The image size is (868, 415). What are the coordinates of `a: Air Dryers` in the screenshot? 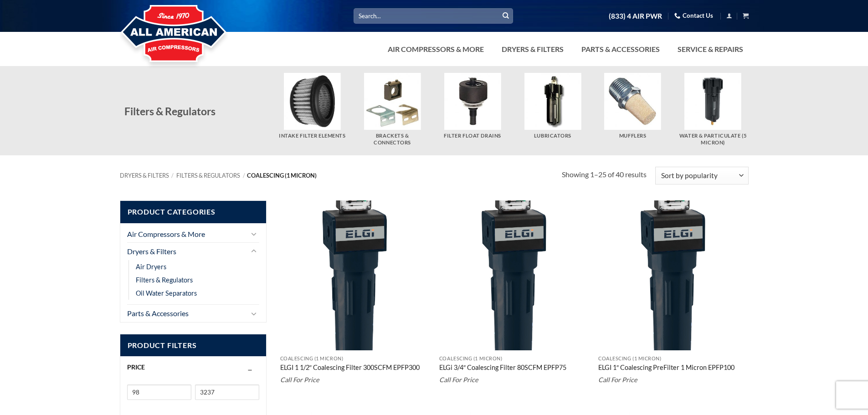 It's located at (151, 266).